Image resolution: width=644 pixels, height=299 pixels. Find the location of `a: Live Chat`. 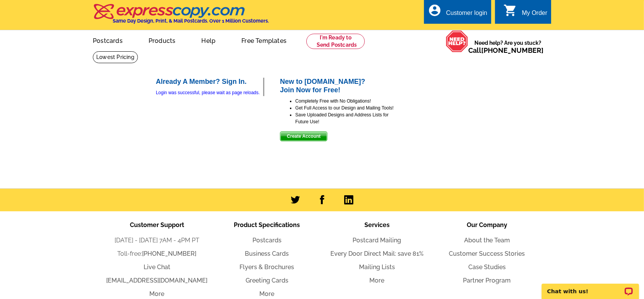

a: Live Chat is located at coordinates (157, 267).